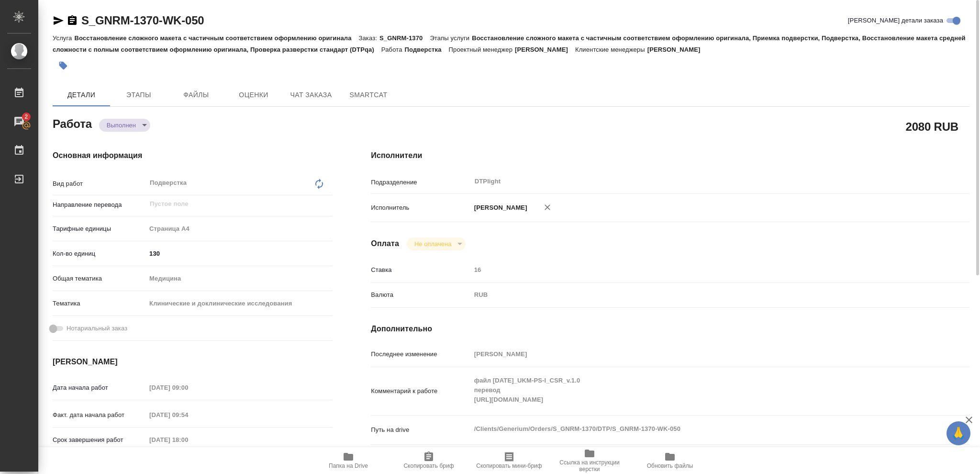 This screenshot has height=474, width=980. What do you see at coordinates (63, 38) in the screenshot?
I see `p: Услуга` at bounding box center [63, 38].